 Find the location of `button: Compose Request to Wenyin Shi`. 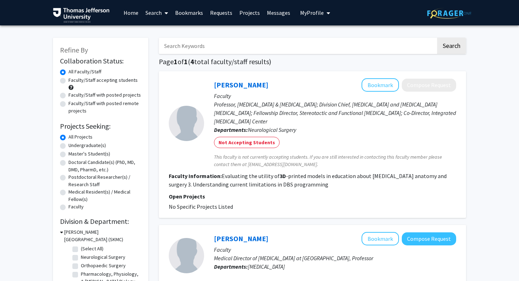

button: Compose Request to Wenyin Shi is located at coordinates (429, 239).